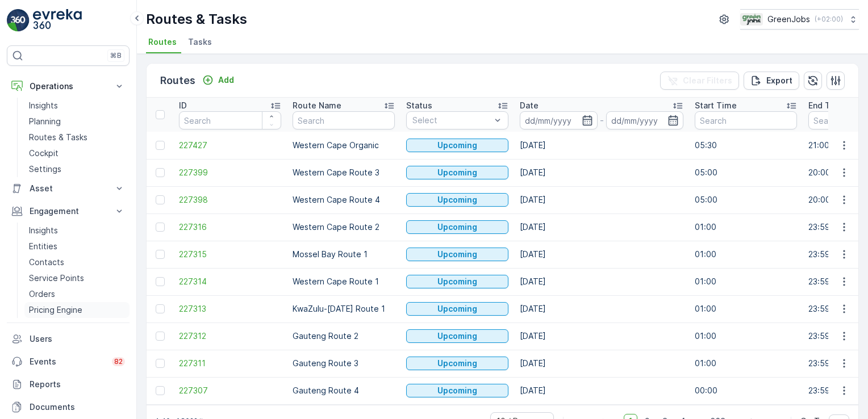 The height and width of the screenshot is (419, 868). I want to click on p: Contacts, so click(47, 262).